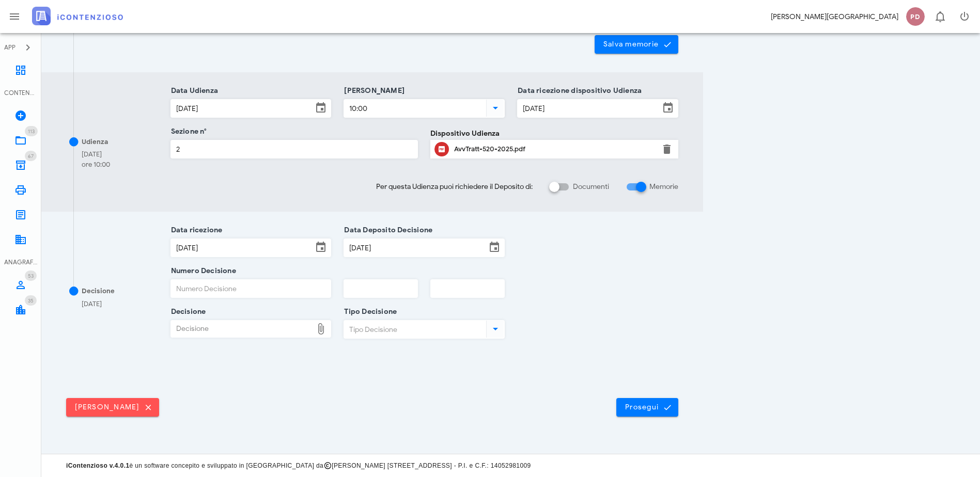 The image size is (980, 477). I want to click on button: Salva memorie, so click(636, 45).